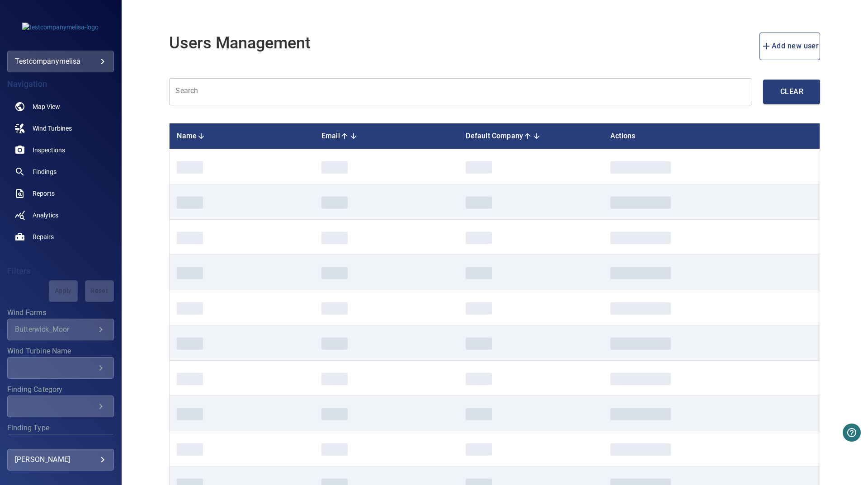 This screenshot has width=868, height=485. What do you see at coordinates (791, 92) in the screenshot?
I see `span: Clear` at bounding box center [791, 92].